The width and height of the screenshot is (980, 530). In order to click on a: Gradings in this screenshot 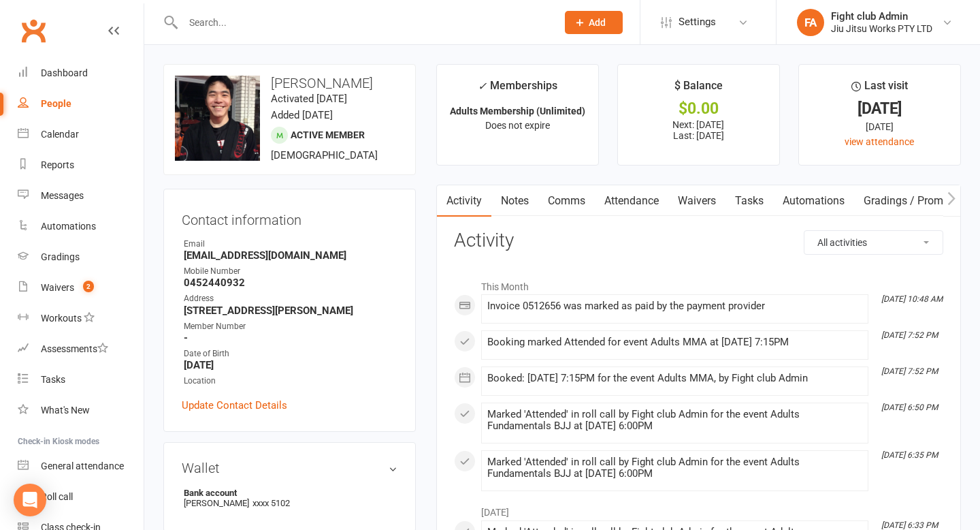, I will do `click(80, 257)`.